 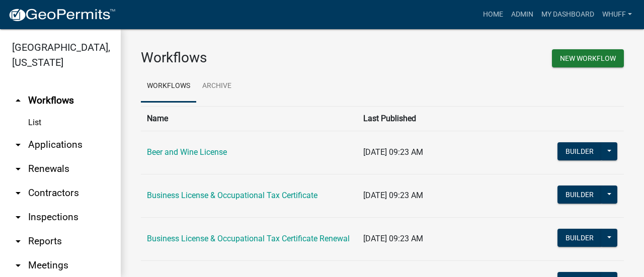 I want to click on h3: Workflows, so click(x=258, y=58).